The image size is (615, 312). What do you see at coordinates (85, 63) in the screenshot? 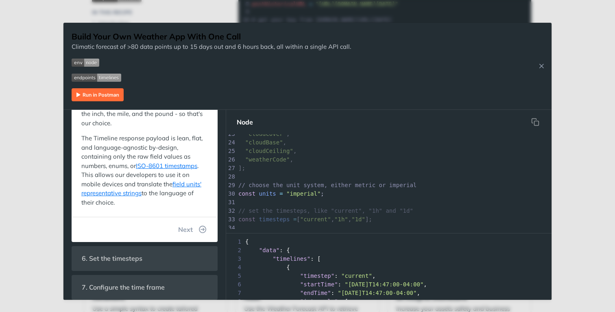
I see `img: env` at bounding box center [85, 63].